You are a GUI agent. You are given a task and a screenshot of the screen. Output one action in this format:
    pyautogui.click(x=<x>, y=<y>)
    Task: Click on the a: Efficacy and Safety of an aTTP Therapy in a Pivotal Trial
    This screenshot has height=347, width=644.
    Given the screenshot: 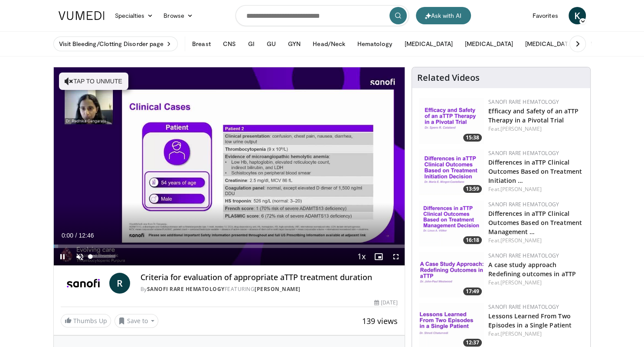 What is the action you would take?
    pyautogui.click(x=533, y=115)
    